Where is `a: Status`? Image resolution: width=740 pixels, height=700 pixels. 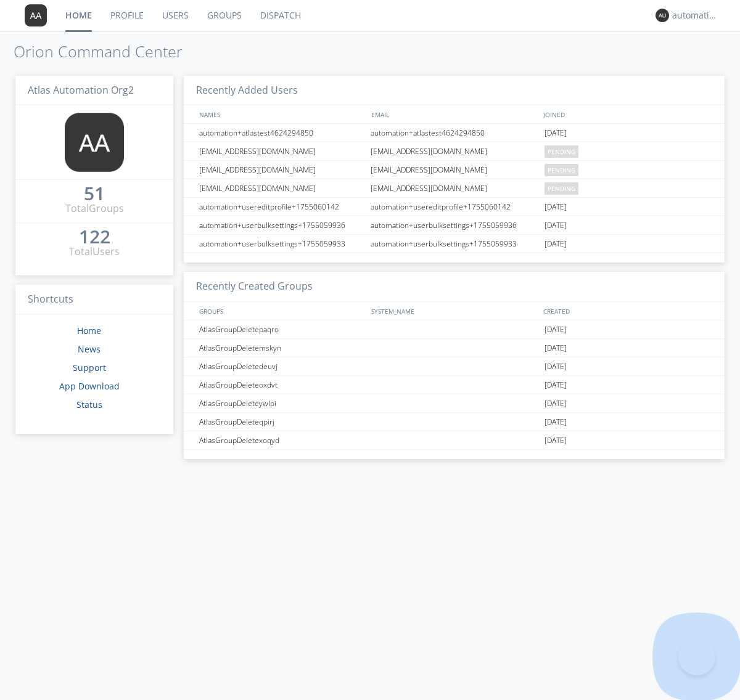
a: Status is located at coordinates (89, 404).